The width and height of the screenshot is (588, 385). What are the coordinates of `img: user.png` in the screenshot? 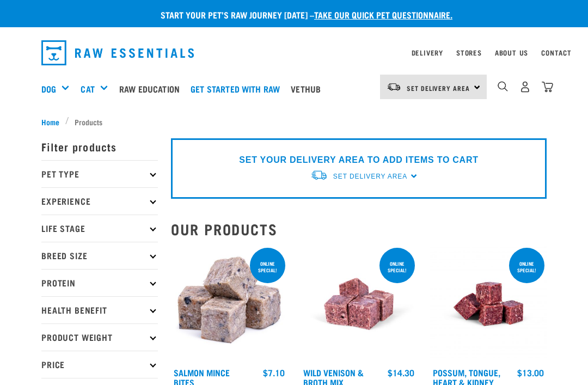 It's located at (524, 87).